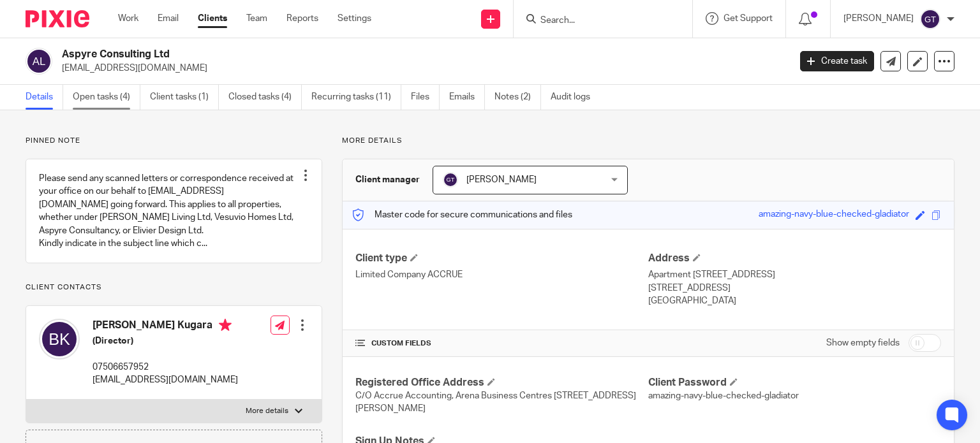  I want to click on span: amazing-navy-blue-checked-gladiator, so click(723, 396).